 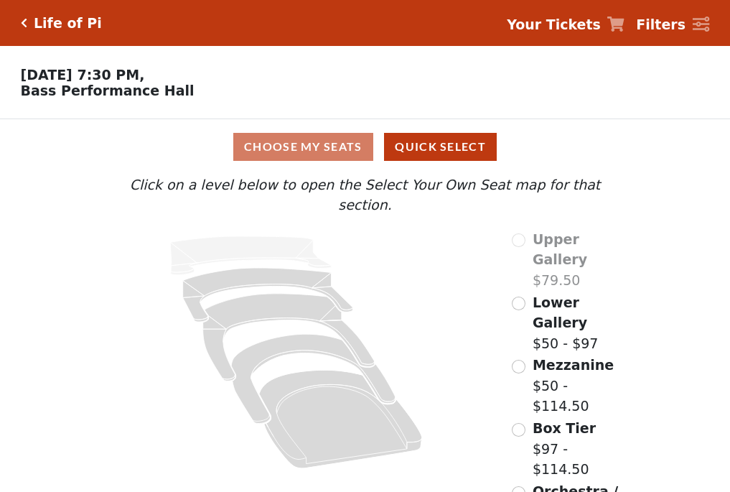 I want to click on span: Mezzanine, so click(x=573, y=365).